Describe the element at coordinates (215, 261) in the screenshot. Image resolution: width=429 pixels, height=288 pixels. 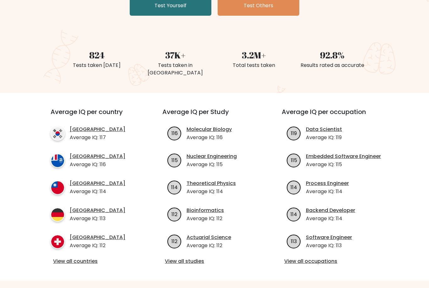
I see `a: View all studies` at that location.